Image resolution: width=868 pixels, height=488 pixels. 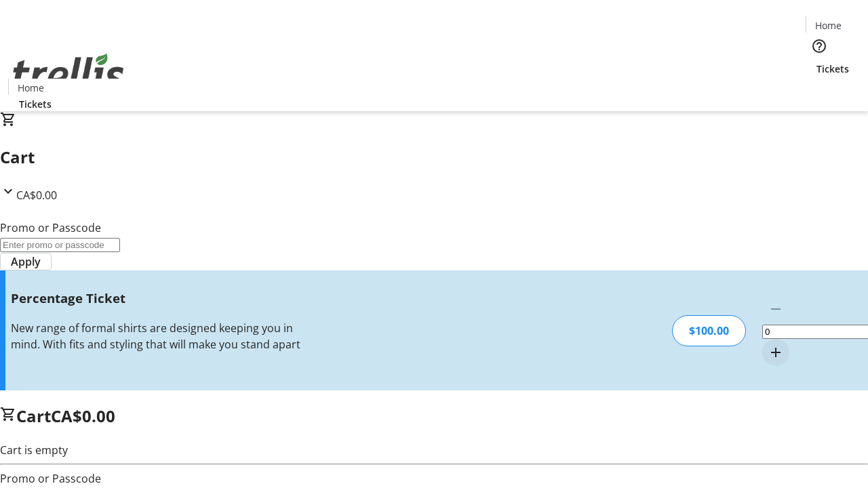 What do you see at coordinates (26, 262) in the screenshot?
I see `span: Apply` at bounding box center [26, 262].